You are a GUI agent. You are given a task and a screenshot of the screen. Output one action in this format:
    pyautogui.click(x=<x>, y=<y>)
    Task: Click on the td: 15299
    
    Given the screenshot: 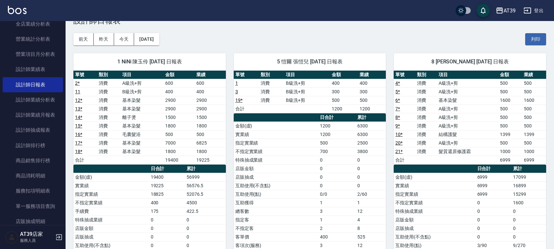 What is the action you would take?
    pyautogui.click(x=529, y=194)
    